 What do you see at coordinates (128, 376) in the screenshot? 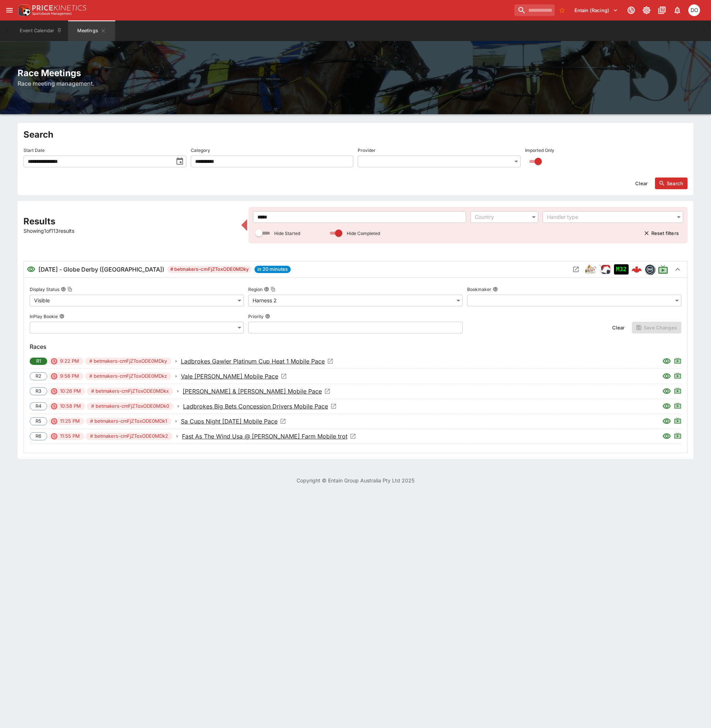
I see `span: # betmakers-cmFjZToxODE0MDkz` at bounding box center [128, 376].